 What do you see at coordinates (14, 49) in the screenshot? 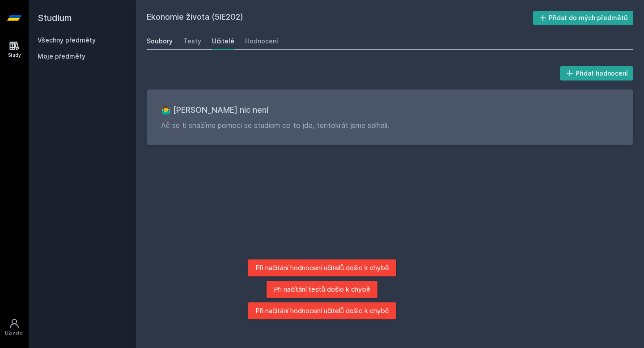
I see `a: Study` at bounding box center [14, 49].